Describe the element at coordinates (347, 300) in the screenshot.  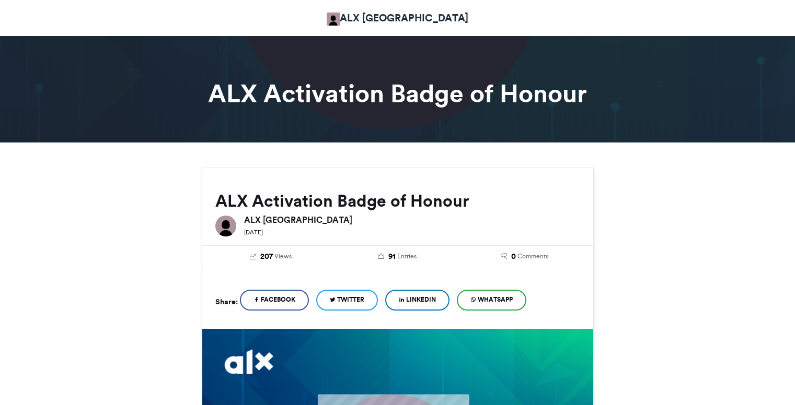
I see `a: Twitter` at that location.